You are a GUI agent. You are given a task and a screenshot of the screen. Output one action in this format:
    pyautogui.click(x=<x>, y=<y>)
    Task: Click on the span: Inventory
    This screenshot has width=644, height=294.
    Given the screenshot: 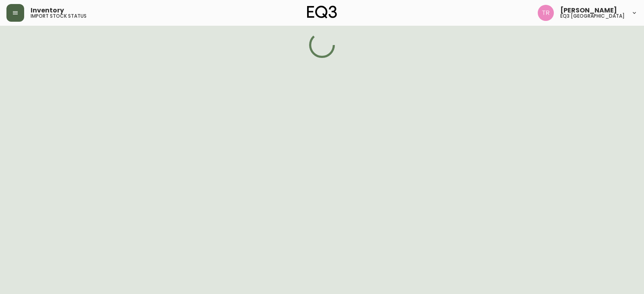 What is the action you would take?
    pyautogui.click(x=47, y=11)
    